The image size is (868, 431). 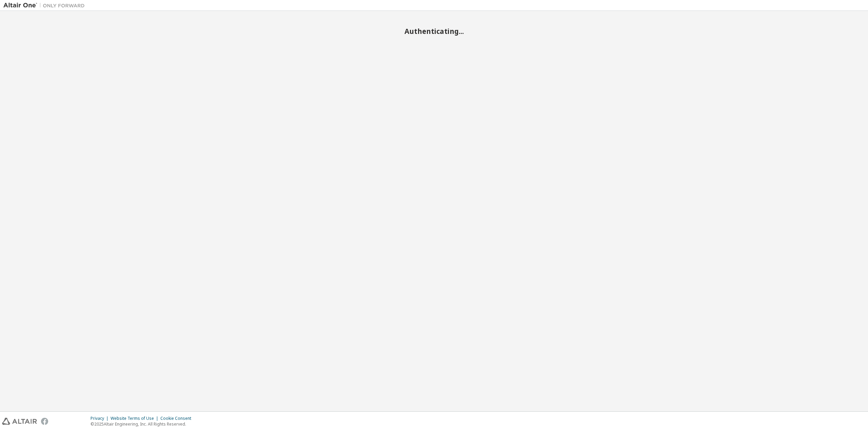 What do you see at coordinates (143, 424) in the screenshot?
I see `p: © 2025 Altair Engineering, Inc. All Rights Reserved.` at bounding box center [143, 424].